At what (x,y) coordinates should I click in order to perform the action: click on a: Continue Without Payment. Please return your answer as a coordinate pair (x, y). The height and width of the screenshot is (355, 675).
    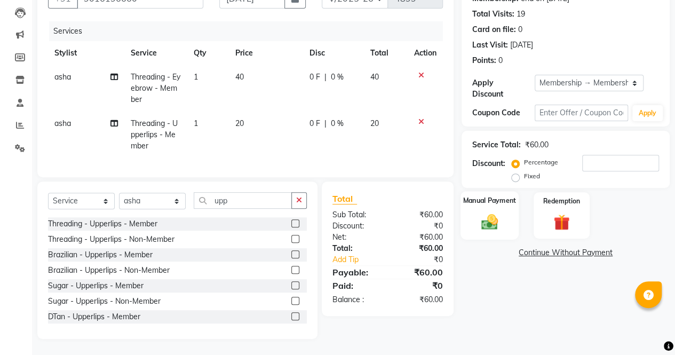
    Looking at the image, I should click on (565, 252).